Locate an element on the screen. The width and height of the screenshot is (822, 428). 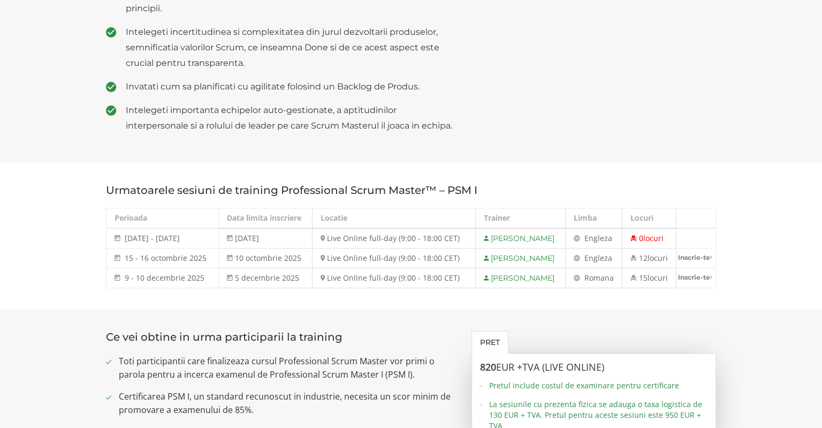
th: Trainer is located at coordinates (520, 218).